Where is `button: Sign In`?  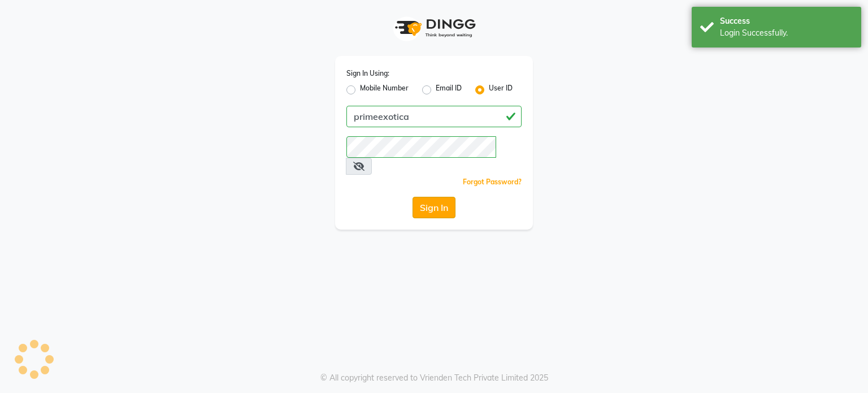 button: Sign In is located at coordinates (434, 208).